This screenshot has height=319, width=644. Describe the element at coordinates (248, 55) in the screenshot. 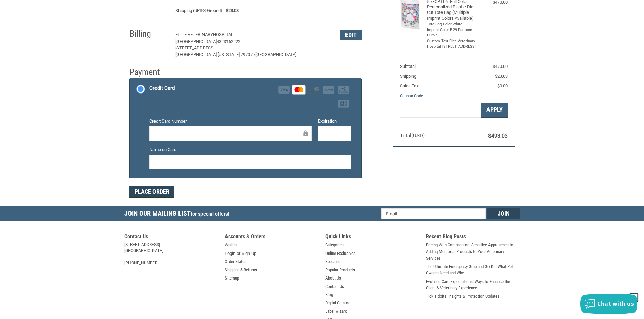

I see `span: 79707 /` at that location.